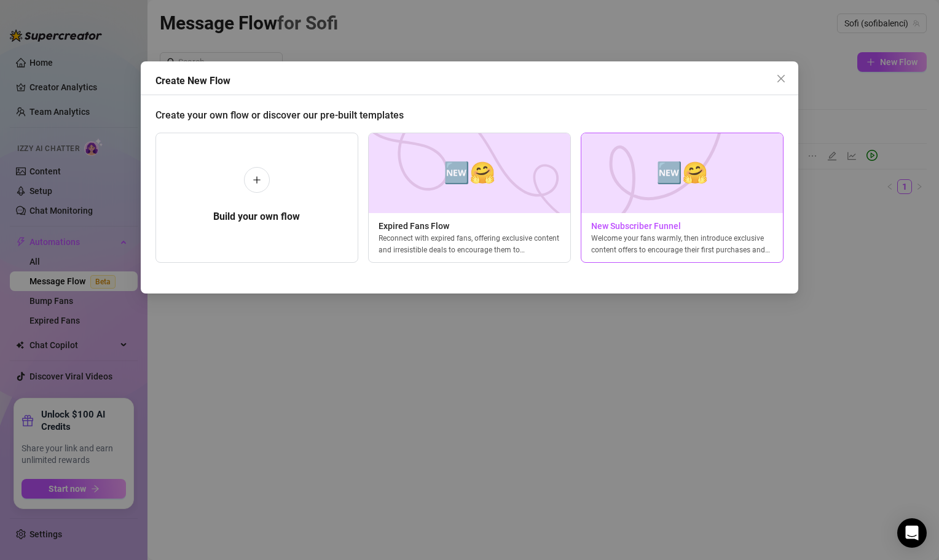  I want to click on div: Reconnect with expired fans, offering exclusive content and irresistible deals to encourage them ..., so click(470, 243).